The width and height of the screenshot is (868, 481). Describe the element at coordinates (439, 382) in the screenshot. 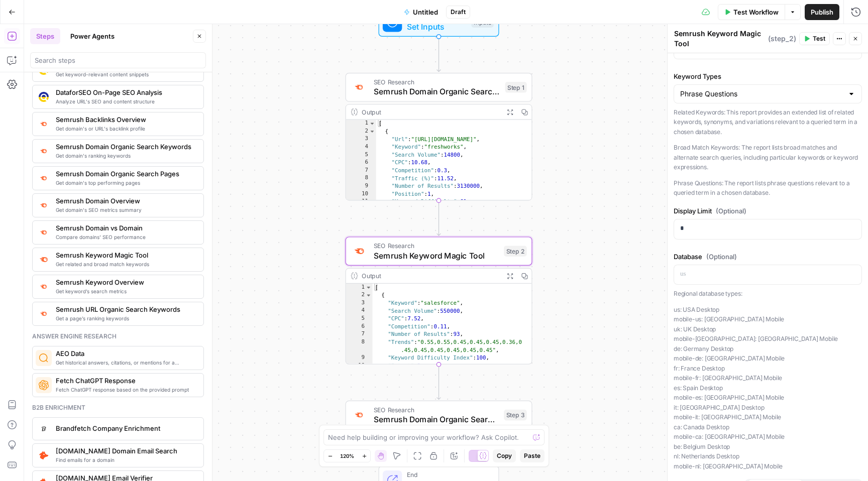

I see `g: Edge from step_2 to step_3` at that location.